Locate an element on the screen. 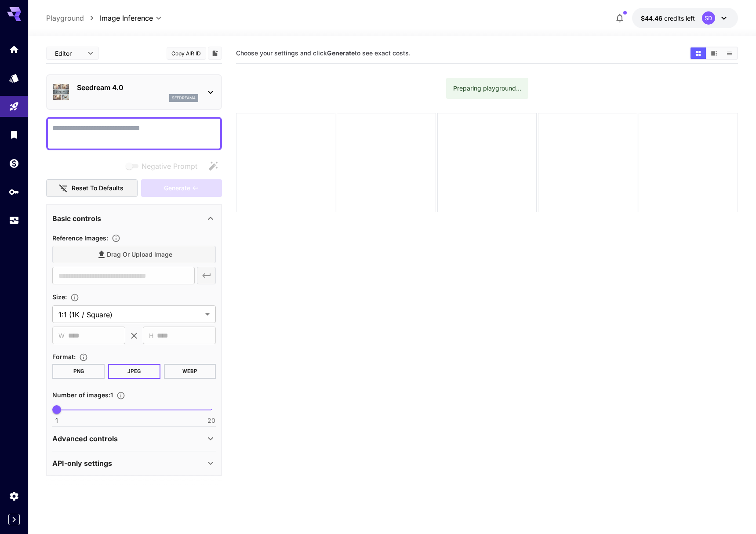  div: Preparing playground... is located at coordinates (487, 88).